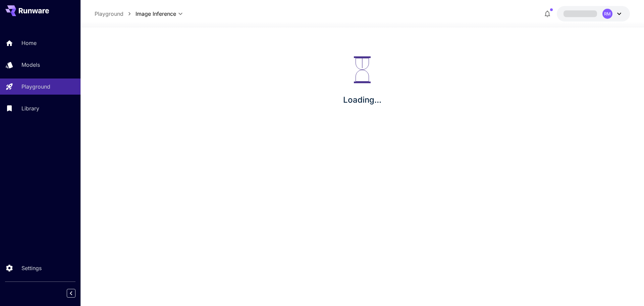 Image resolution: width=644 pixels, height=306 pixels. I want to click on a: Playground, so click(109, 14).